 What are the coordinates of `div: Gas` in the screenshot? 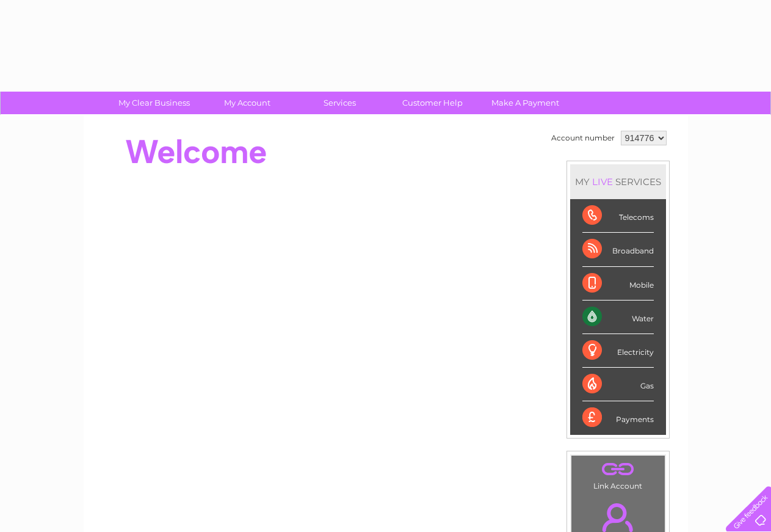 It's located at (618, 384).